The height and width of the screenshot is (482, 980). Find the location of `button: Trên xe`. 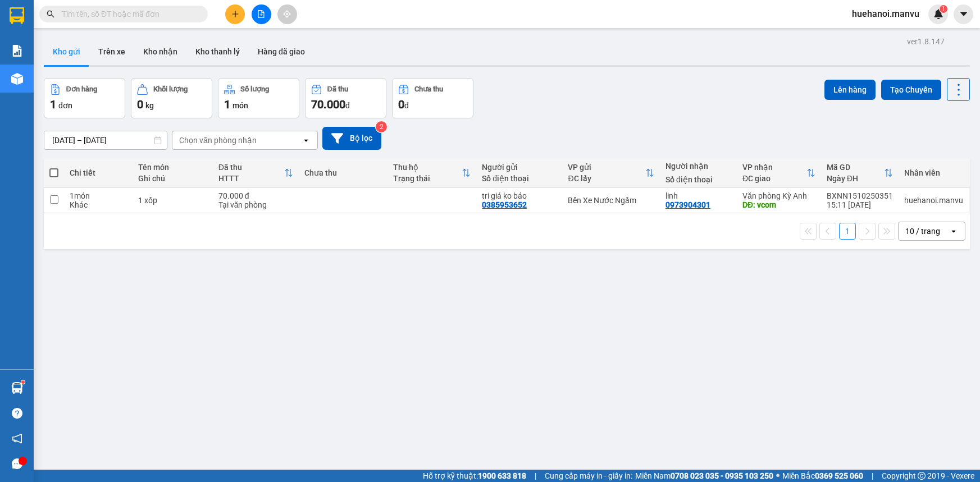

button: Trên xe is located at coordinates (112, 51).